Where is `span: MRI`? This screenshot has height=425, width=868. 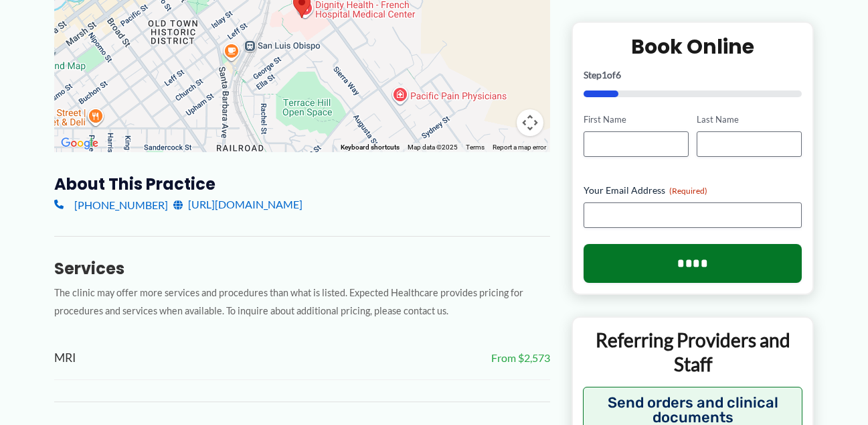 span: MRI is located at coordinates (65, 358).